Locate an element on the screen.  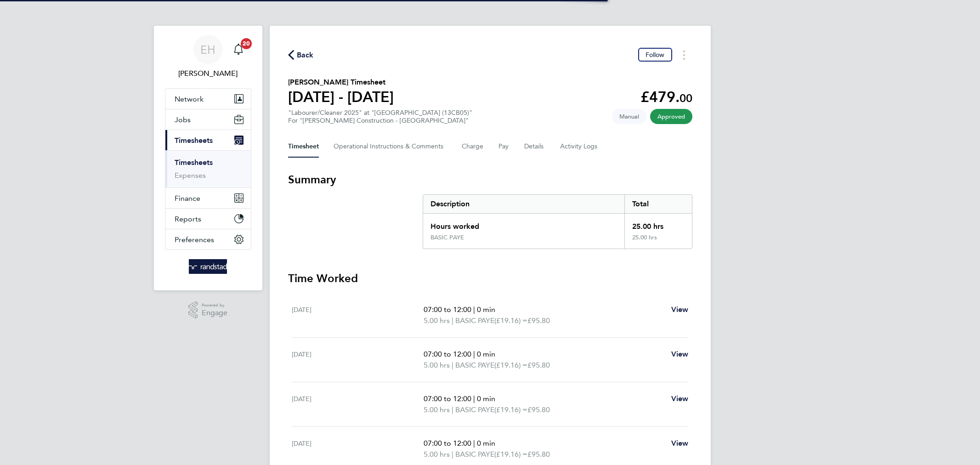
a: 20 is located at coordinates (238, 50).